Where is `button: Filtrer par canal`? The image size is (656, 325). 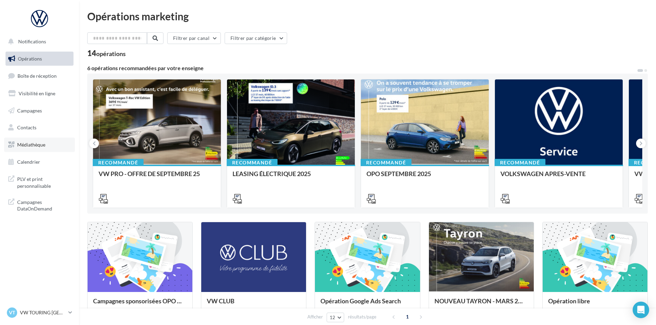 button: Filtrer par canal is located at coordinates (194, 38).